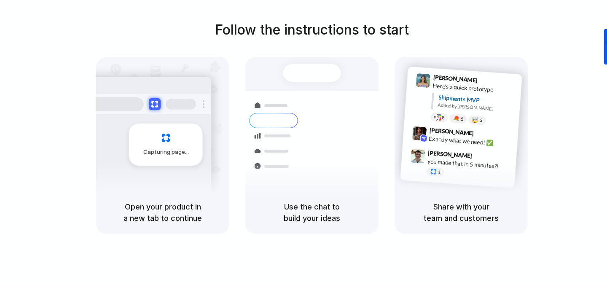 The image size is (607, 282). Describe the element at coordinates (461, 212) in the screenshot. I see `h5: Share with your team and customers` at that location.